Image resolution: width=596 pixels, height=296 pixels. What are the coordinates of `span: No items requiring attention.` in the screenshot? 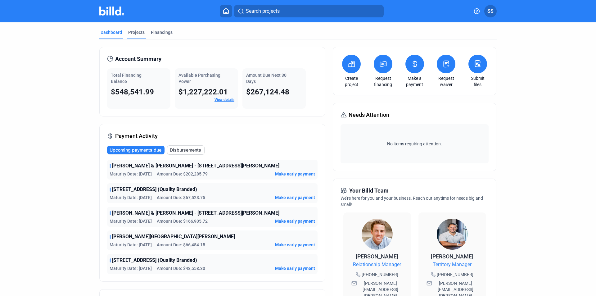 It's located at (414, 144).